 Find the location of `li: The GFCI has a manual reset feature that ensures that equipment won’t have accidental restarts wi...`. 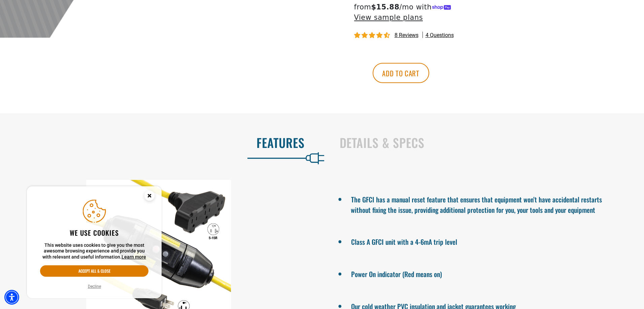

li: The GFCI has a manual reset feature that ensures that equipment won’t have accidental restarts wi... is located at coordinates (486, 204).